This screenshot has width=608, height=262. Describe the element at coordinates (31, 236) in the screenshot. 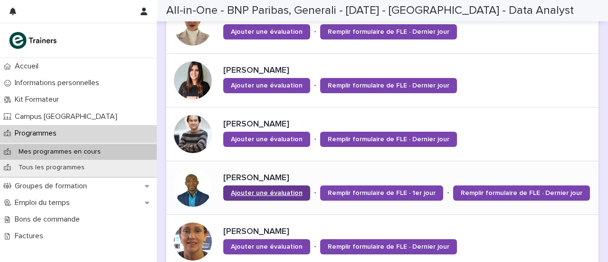

I see `p: Factures` at that location.